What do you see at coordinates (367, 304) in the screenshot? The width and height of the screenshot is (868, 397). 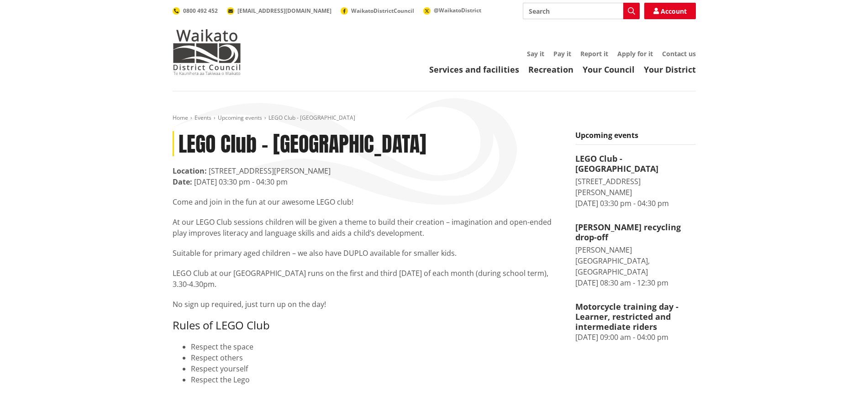 I see `p: No sign up required, just turn up on the day!` at bounding box center [367, 304].